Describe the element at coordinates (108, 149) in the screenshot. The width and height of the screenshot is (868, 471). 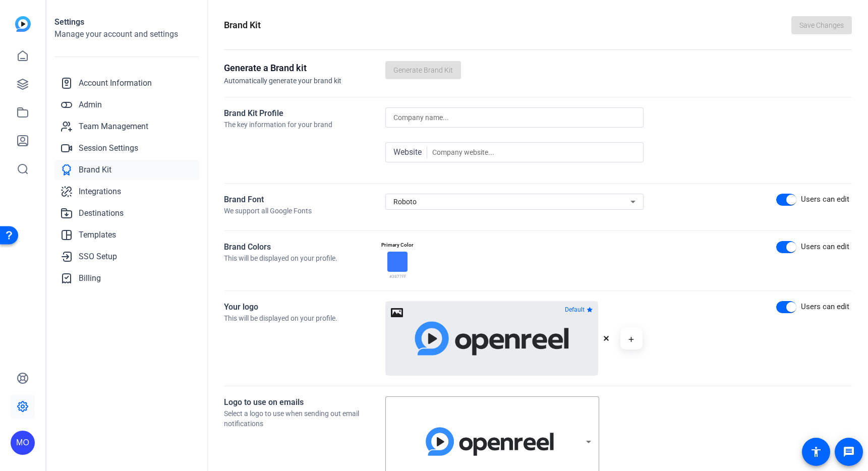
I see `span: Session Settings` at that location.